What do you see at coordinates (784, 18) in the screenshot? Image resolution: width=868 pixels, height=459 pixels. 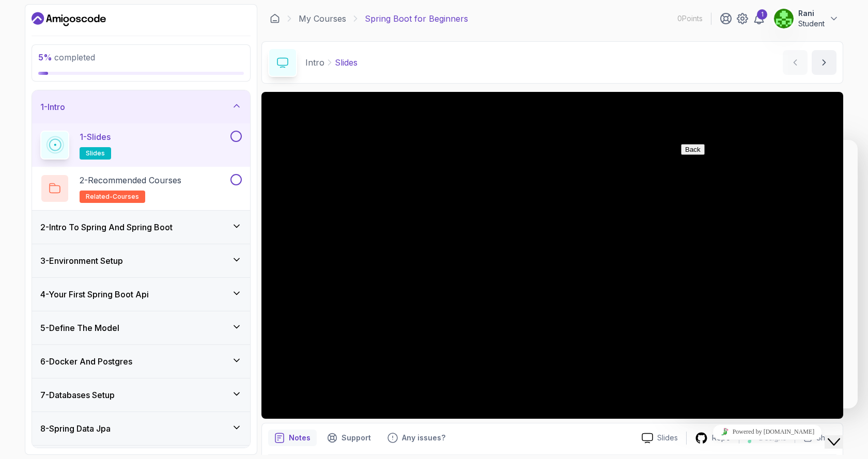 I see `img: user profile image` at bounding box center [784, 18].